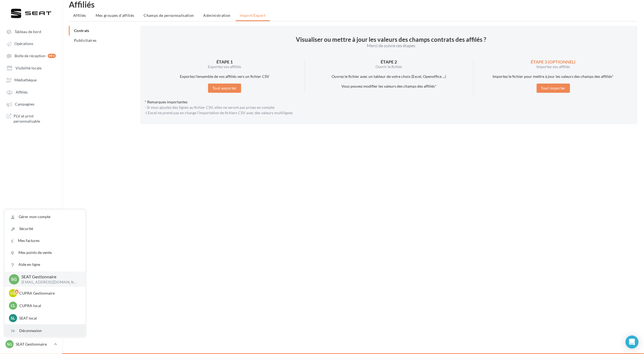  I want to click on a: Sécurité, so click(45, 229).